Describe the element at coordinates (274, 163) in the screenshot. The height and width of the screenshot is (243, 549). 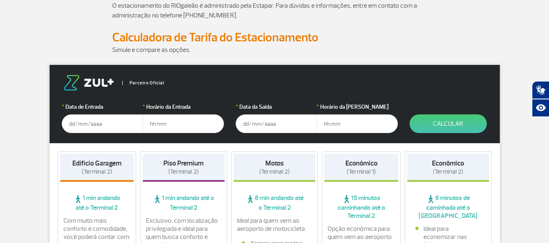
I see `strong: Motos` at that location.